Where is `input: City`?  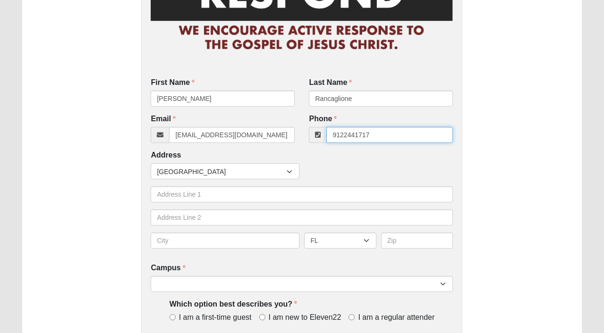 input: City is located at coordinates (225, 241).